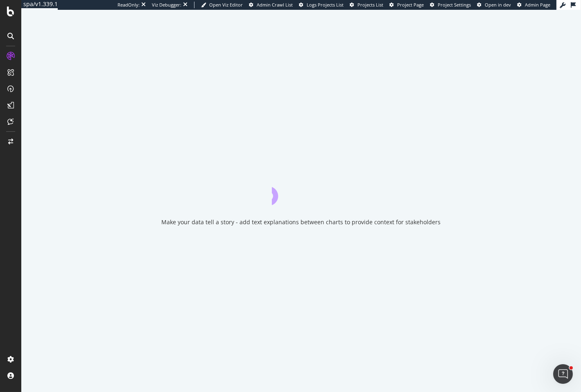 The image size is (581, 392). What do you see at coordinates (367, 5) in the screenshot?
I see `a: Projects List` at bounding box center [367, 5].